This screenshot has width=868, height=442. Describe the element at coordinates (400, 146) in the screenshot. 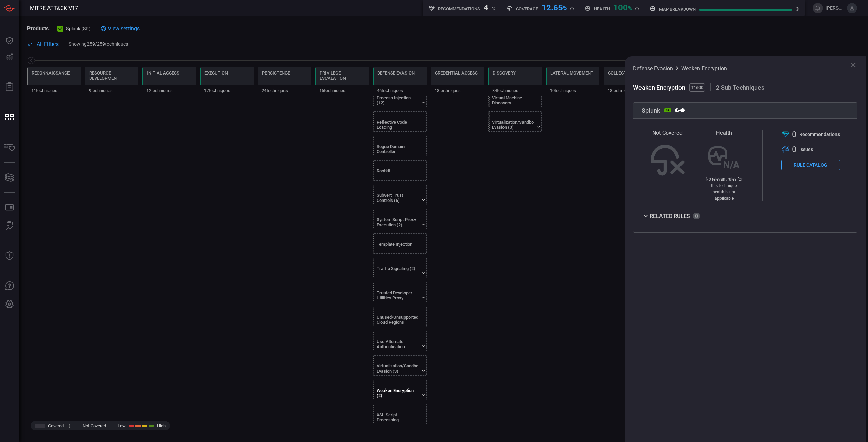

I see `div: T1207: Rogue Domain Controller (Not covered)` at that location.